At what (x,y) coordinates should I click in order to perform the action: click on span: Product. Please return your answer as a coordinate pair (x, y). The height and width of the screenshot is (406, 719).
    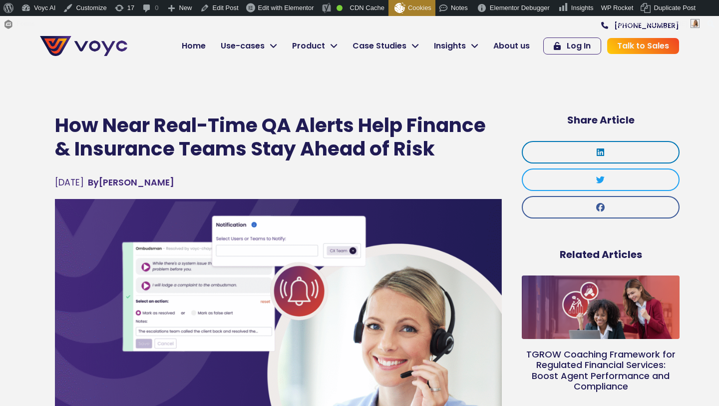
    Looking at the image, I should click on (309, 46).